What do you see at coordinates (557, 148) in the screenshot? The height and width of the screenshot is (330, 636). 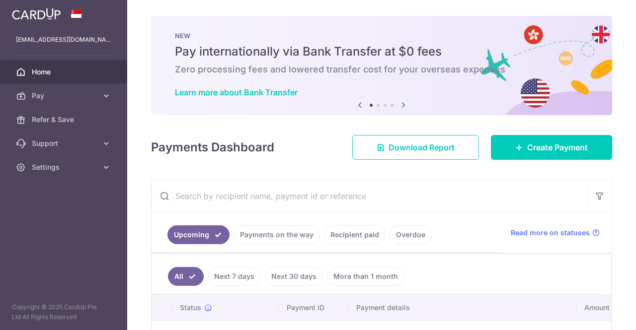 I see `span: Create Payment` at bounding box center [557, 148].